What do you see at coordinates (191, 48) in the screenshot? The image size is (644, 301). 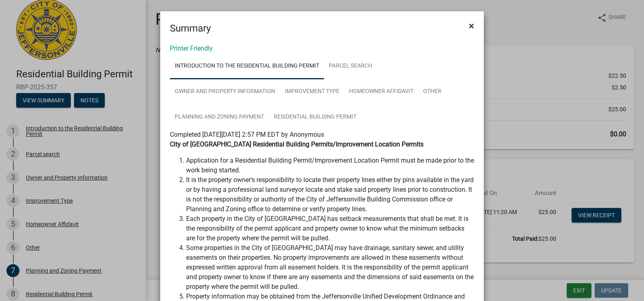 I see `a: Printer Friendly` at bounding box center [191, 48].